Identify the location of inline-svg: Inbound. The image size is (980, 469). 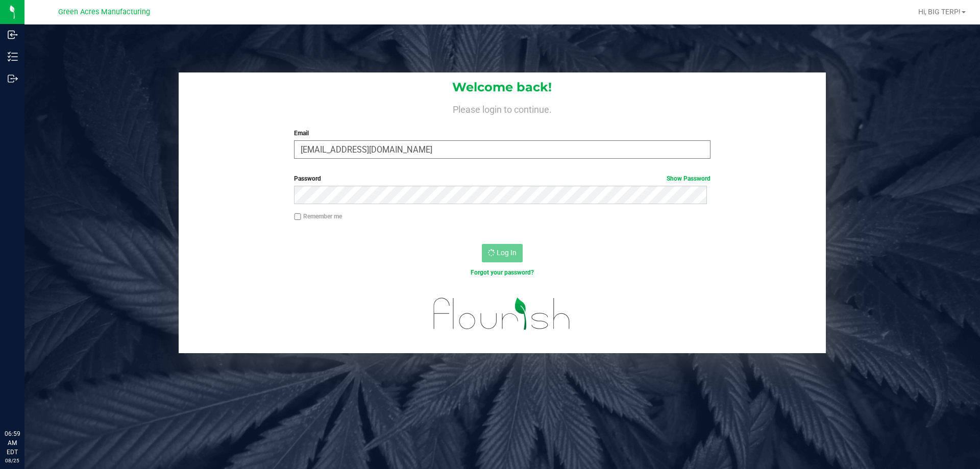
(13, 35).